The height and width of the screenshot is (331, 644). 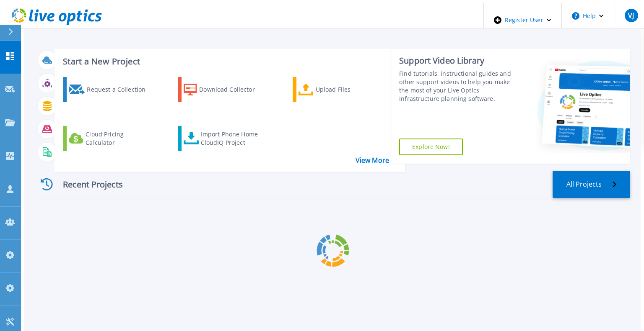 What do you see at coordinates (459, 86) in the screenshot?
I see `div: Find tutorials, instructional guides and other support videos to help you make the most of your L...` at bounding box center [459, 86].